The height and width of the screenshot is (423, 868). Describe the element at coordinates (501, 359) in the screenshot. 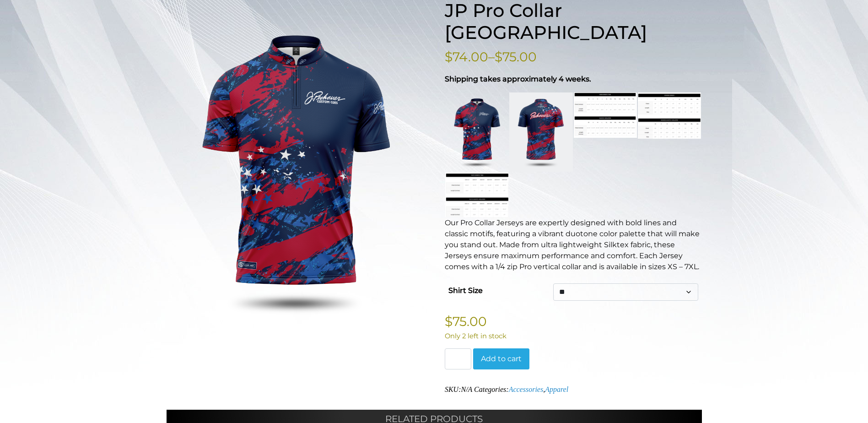

I see `button: Add to cart` at that location.